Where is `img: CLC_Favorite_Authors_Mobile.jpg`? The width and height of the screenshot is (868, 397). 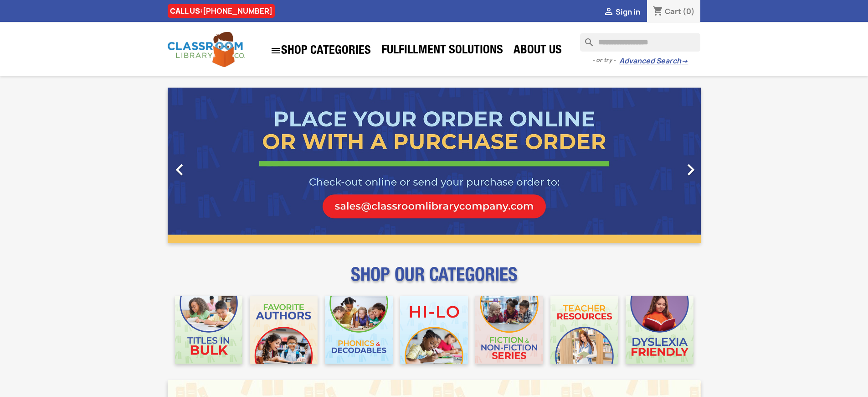
img: CLC_Favorite_Authors_Mobile.jpg is located at coordinates (283, 329).